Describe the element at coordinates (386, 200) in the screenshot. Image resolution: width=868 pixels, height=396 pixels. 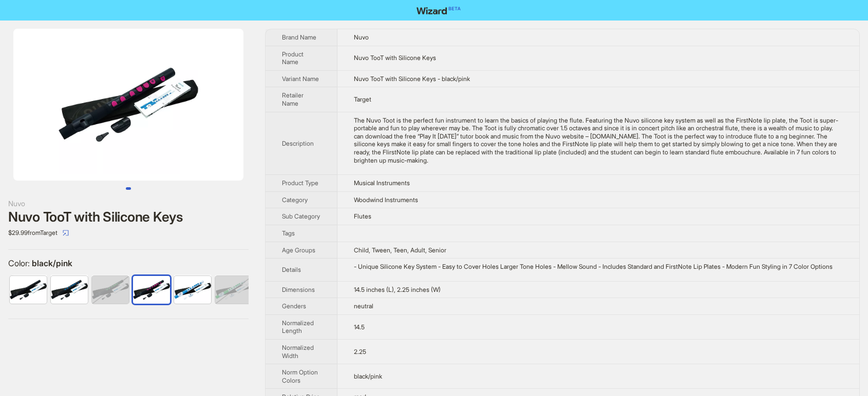
I see `span: Woodwind Instruments` at that location.